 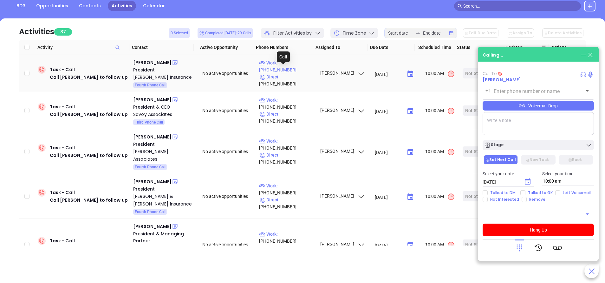 What do you see at coordinates (293, 33) in the screenshot?
I see `span: Filter Activities by` at bounding box center [293, 33].